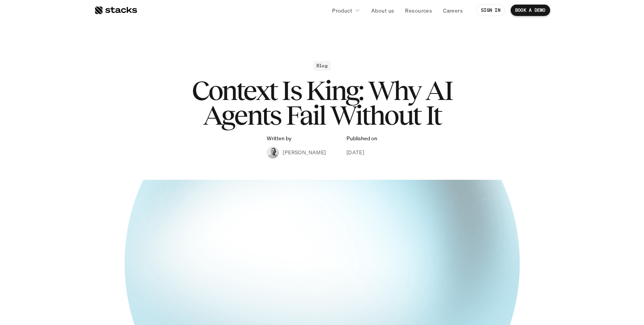 This screenshot has width=644, height=325. Describe the element at coordinates (490, 10) in the screenshot. I see `a: SIGN IN` at that location.